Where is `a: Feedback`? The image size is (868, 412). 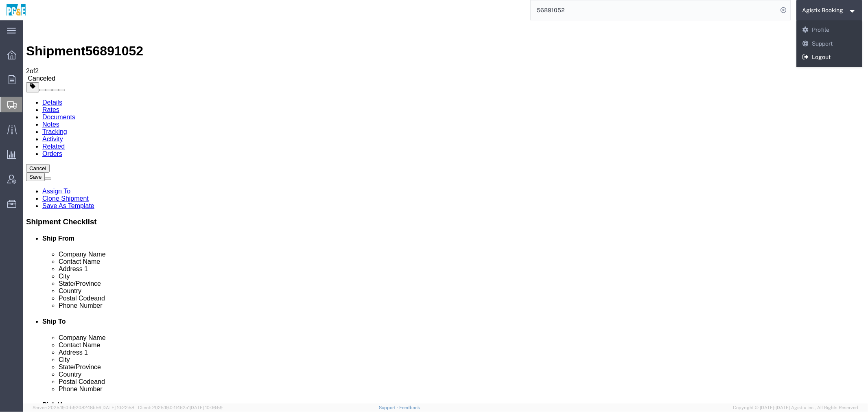 a: Feedback is located at coordinates (409, 408).